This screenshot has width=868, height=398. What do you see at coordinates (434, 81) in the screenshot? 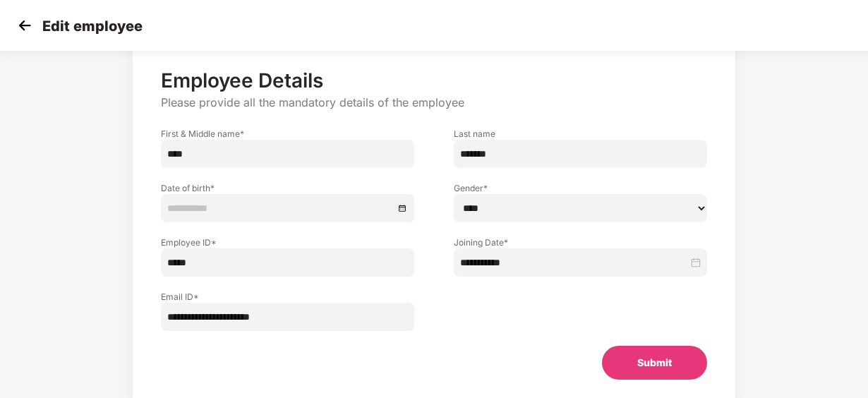
I see `p: Employee Details` at bounding box center [434, 81].